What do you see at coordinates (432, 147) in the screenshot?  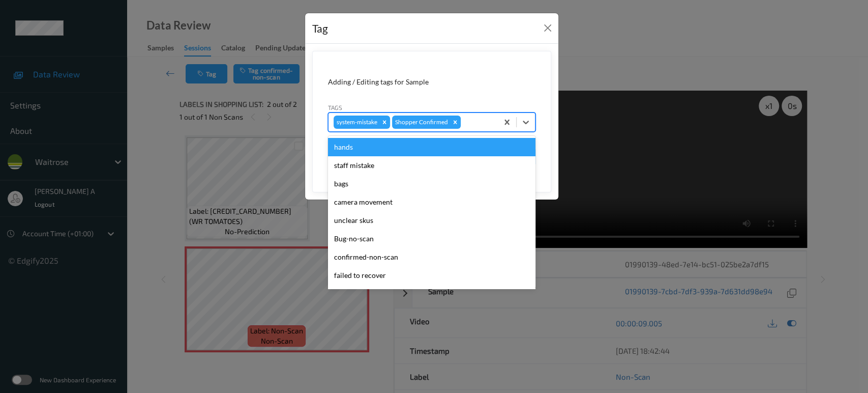 I see `div: hands` at bounding box center [432, 147].